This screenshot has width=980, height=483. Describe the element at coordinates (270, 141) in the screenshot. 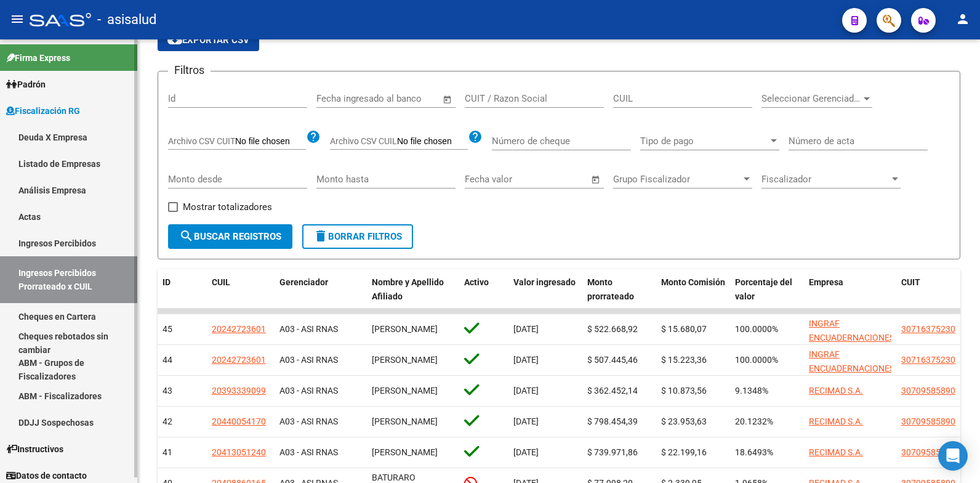

I see `input: Archivo CSV CUIT` at that location.